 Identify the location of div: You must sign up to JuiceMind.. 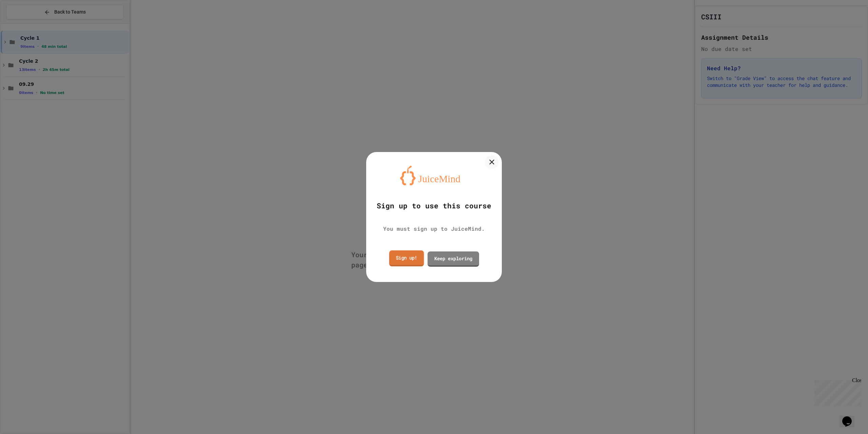
(434, 229).